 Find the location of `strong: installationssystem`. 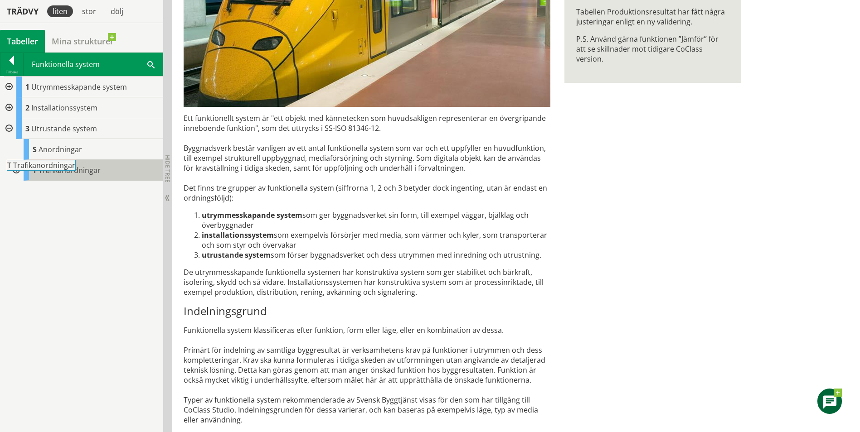

strong: installationssystem is located at coordinates (238, 235).